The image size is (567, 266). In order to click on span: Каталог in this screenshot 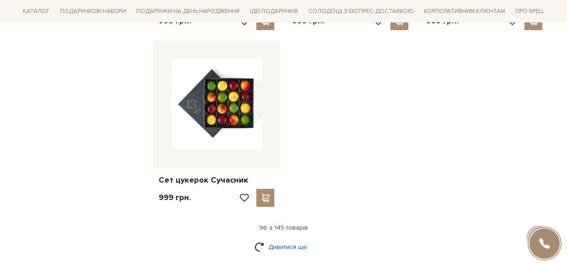, I will do `click(36, 11)`.